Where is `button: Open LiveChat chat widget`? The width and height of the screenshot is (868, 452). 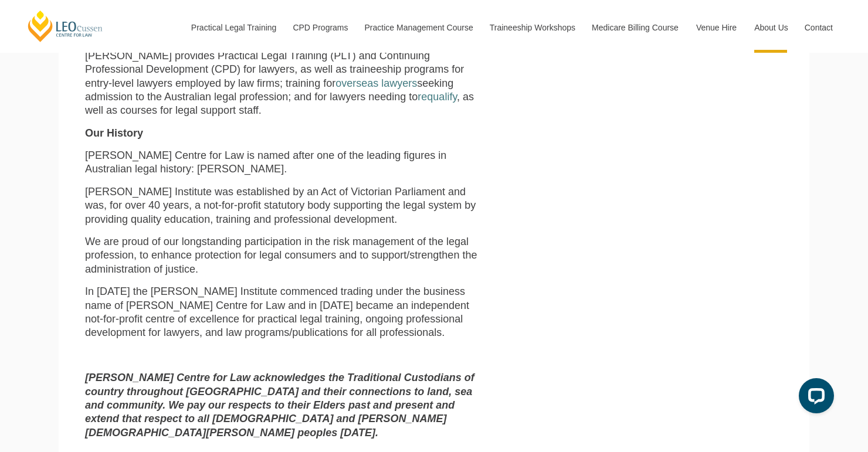
button: Open LiveChat chat widget is located at coordinates (27, 22).